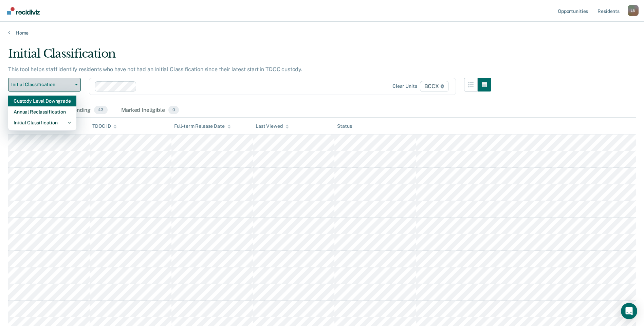 The width and height of the screenshot is (644, 326). Describe the element at coordinates (322, 33) in the screenshot. I see `a: Home` at that location.